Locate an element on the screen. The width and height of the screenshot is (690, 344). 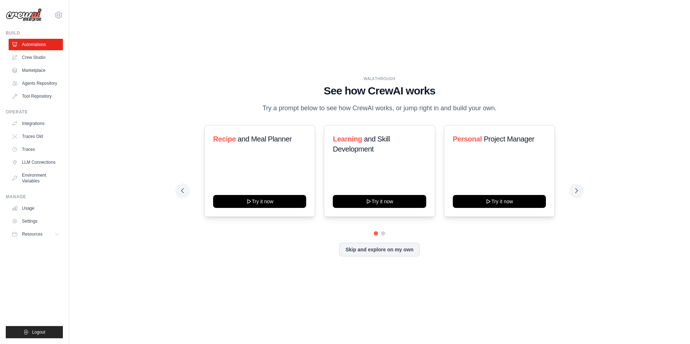
a: Traces is located at coordinates (36, 150).